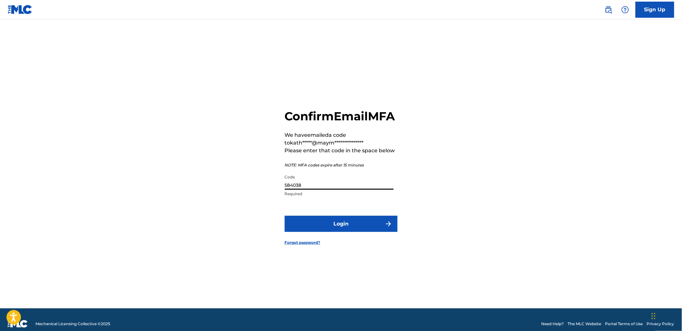  What do you see at coordinates (73, 324) in the screenshot?
I see `span: Mechanical Licensing Collective © 2025` at bounding box center [73, 324].